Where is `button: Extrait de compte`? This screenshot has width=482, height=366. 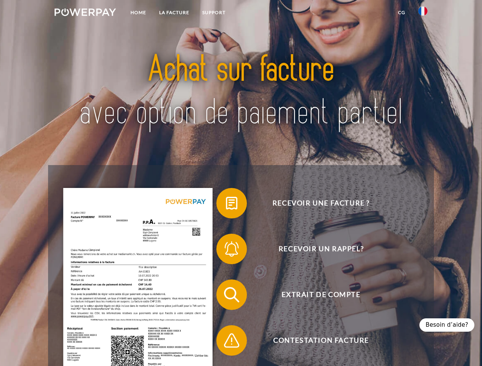 button: Extrait de compte is located at coordinates (315, 295).